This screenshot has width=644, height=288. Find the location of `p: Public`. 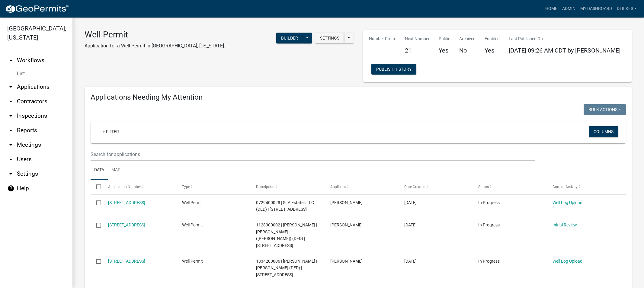

p: Public is located at coordinates (444, 38).